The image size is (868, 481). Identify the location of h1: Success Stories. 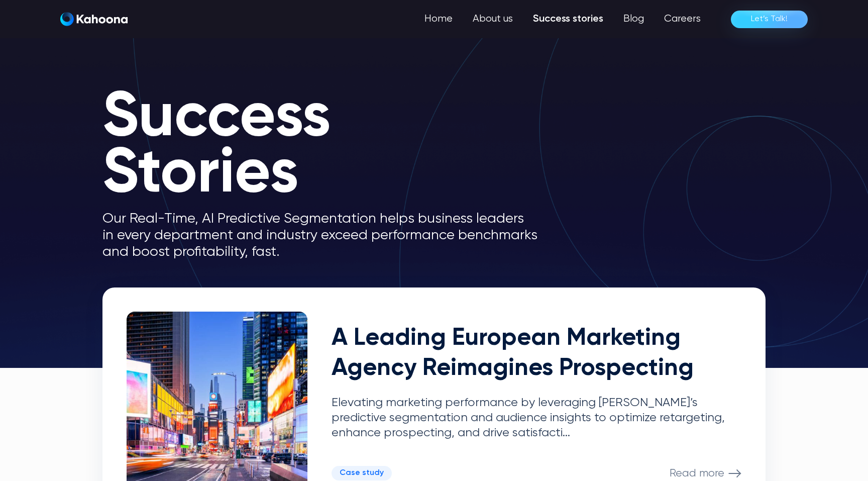
(328, 146).